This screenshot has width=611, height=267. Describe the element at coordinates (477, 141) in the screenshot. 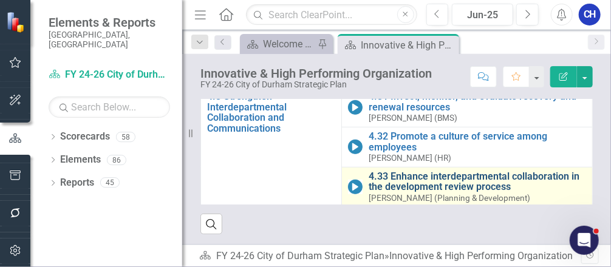

I see `a: 4.32 Promote a culture of service among employees` at that location.